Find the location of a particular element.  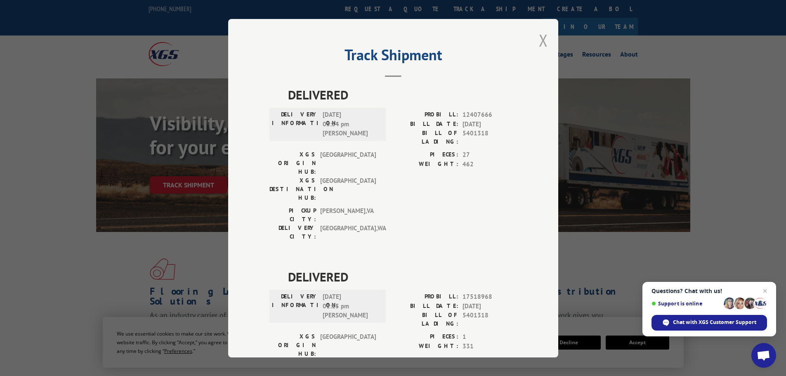

span: 17518968 is located at coordinates (489, 296).